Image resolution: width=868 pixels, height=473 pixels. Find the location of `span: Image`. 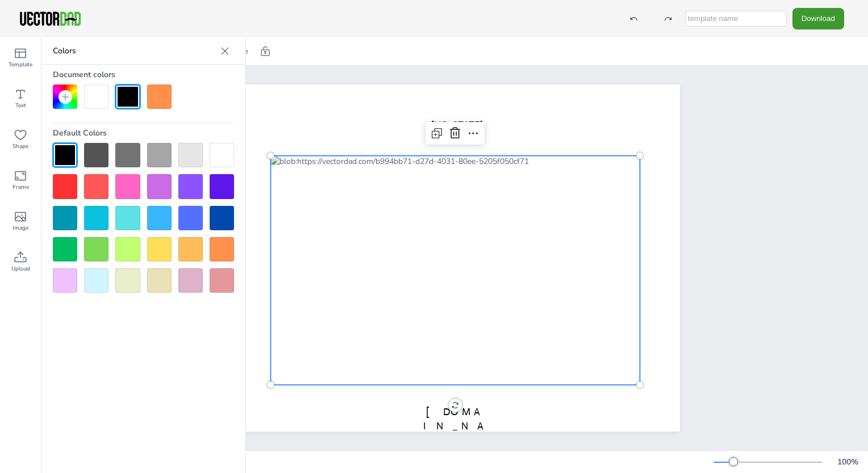

span: Image is located at coordinates (20, 228).